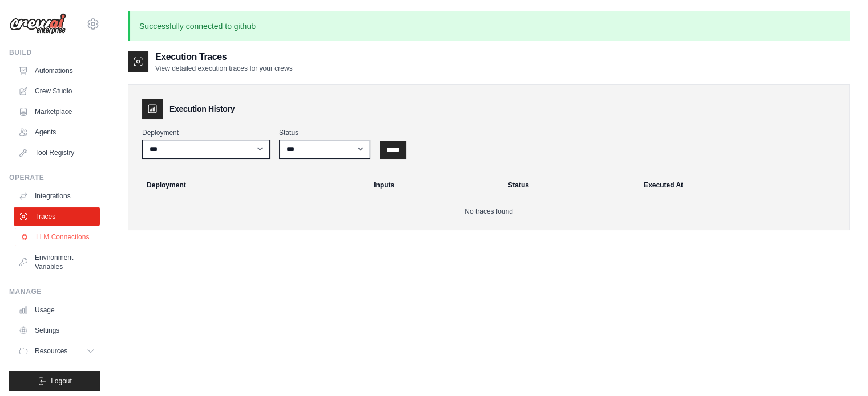 The image size is (868, 396). I want to click on a: LLM Connections, so click(57, 237).